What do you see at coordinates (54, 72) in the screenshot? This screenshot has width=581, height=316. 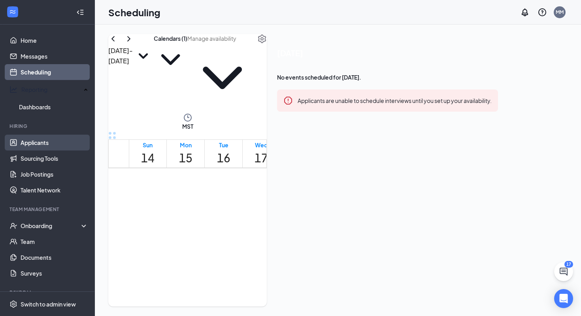 I see `a: Scheduling` at bounding box center [54, 72].